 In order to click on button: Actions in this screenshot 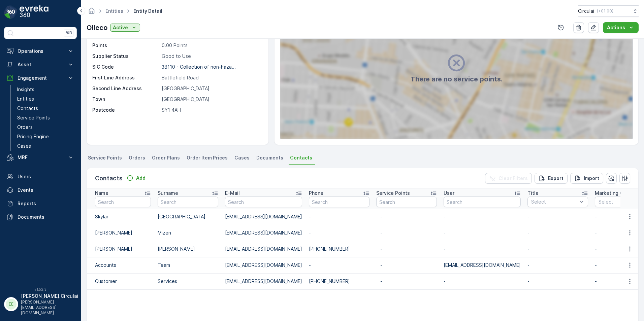, I will do `click(621, 28)`.